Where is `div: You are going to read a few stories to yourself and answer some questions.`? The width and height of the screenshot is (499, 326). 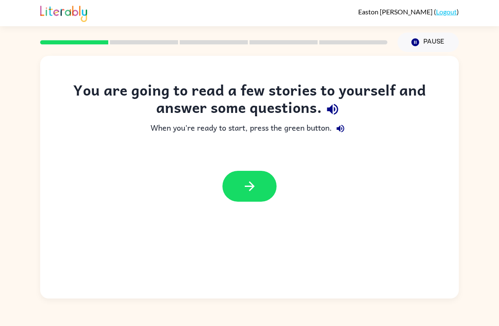 div: You are going to read a few stories to yourself and answer some questions. is located at coordinates (250, 101).